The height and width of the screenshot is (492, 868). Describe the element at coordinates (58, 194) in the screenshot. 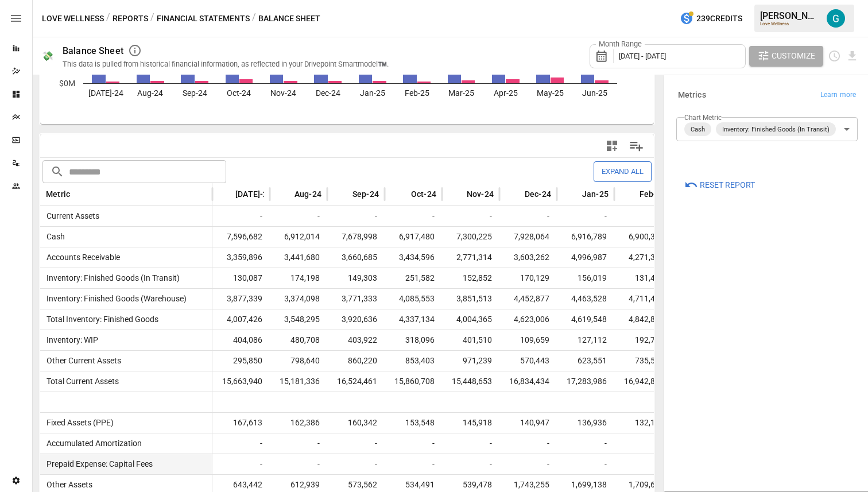

I see `span: Metric` at that location.